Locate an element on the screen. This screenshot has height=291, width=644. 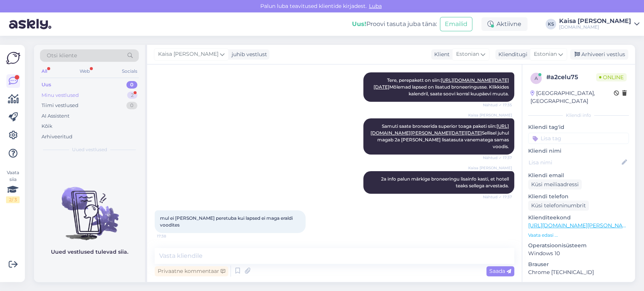
b: Uus! is located at coordinates (359, 24).